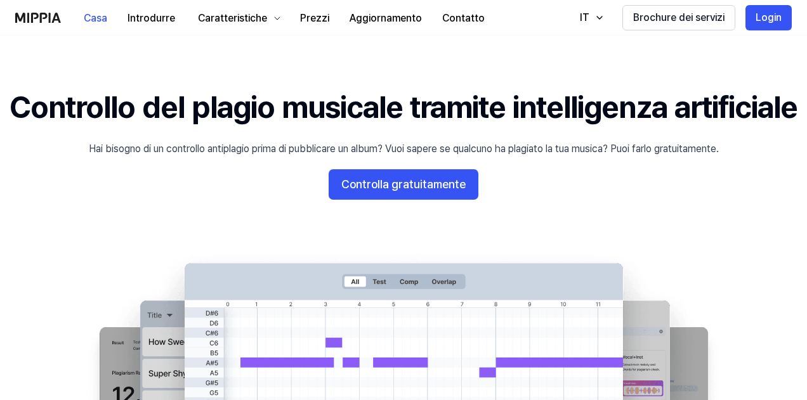 The image size is (807, 400). Describe the element at coordinates (463, 18) in the screenshot. I see `button: Contatto` at that location.